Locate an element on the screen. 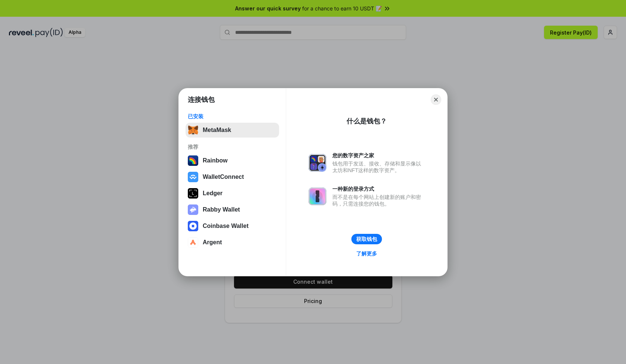  button: WalletConnect is located at coordinates (232, 177).